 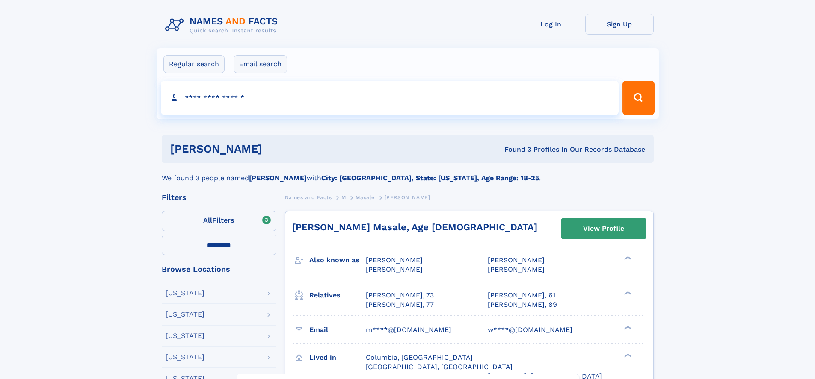 What do you see at coordinates (219, 221) in the screenshot?
I see `label: Filters` at bounding box center [219, 221].